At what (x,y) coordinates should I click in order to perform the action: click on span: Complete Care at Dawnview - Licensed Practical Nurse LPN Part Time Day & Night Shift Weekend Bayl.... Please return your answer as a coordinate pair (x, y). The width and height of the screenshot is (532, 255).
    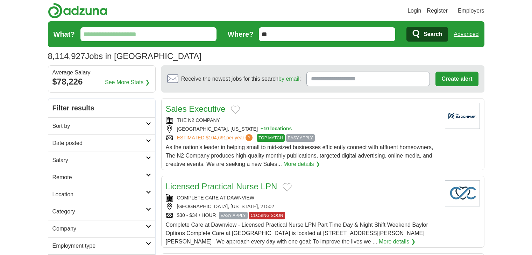
    Looking at the image, I should click on (297, 233).